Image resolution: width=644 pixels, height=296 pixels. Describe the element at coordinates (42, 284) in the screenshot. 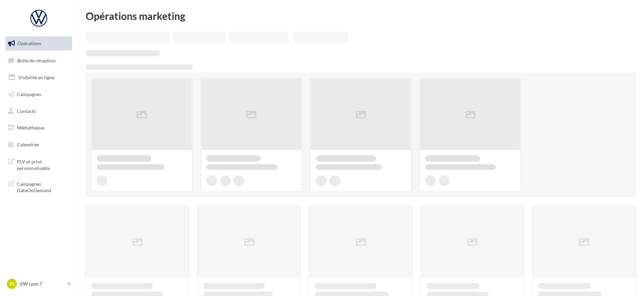

I see `p: VW Lyon 7` at that location.